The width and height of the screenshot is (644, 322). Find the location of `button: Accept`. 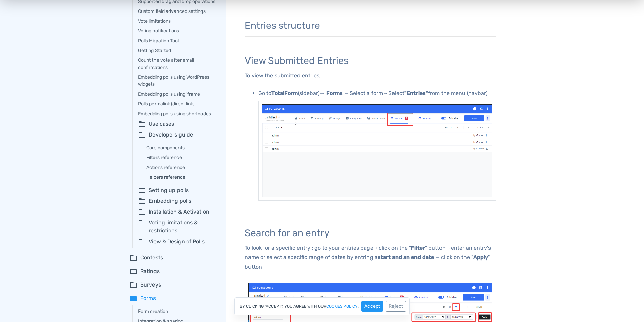

button: Accept is located at coordinates (372, 306).